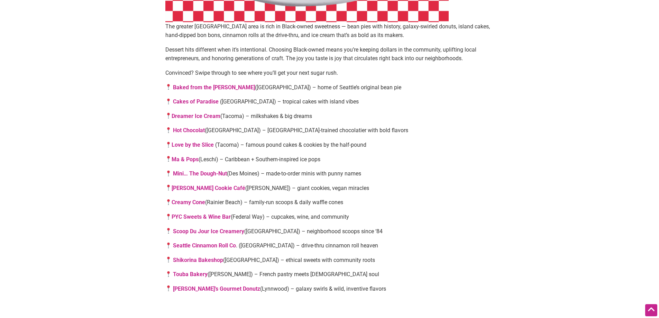 The height and width of the screenshot is (318, 659). I want to click on p: (Tacoma) – milkshakes & big dreams, so click(330, 116).